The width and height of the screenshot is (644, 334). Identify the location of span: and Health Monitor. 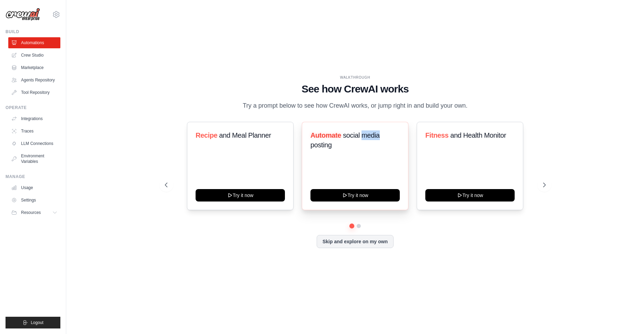
(479, 135).